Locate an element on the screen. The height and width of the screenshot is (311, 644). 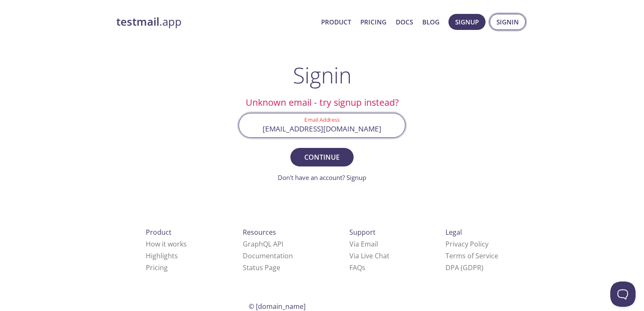
a: Highlights is located at coordinates (162, 256).